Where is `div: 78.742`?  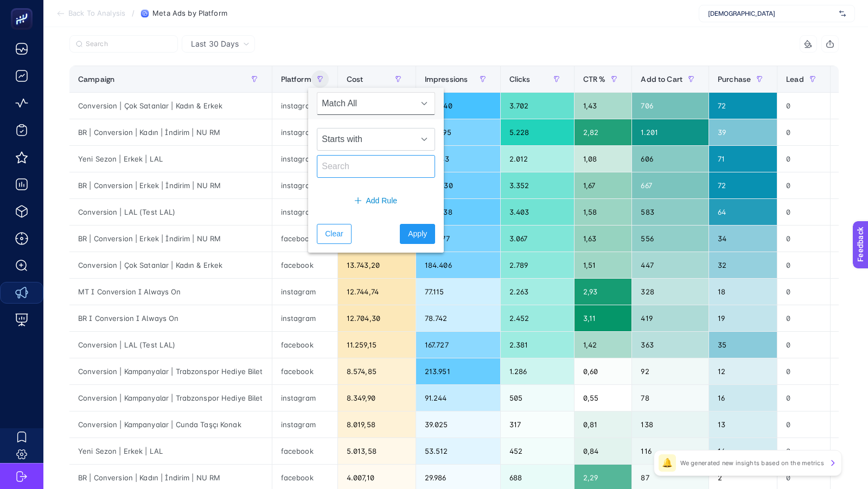
div: 78.742 is located at coordinates (458, 318).